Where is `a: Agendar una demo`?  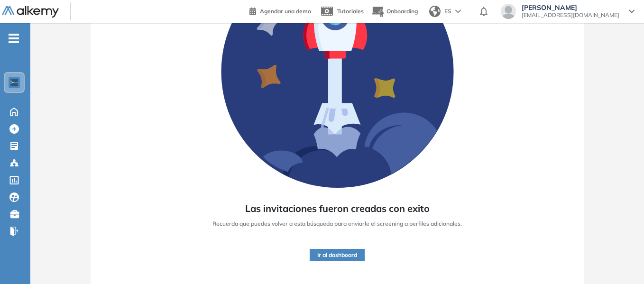 a: Agendar una demo is located at coordinates (280, 10).